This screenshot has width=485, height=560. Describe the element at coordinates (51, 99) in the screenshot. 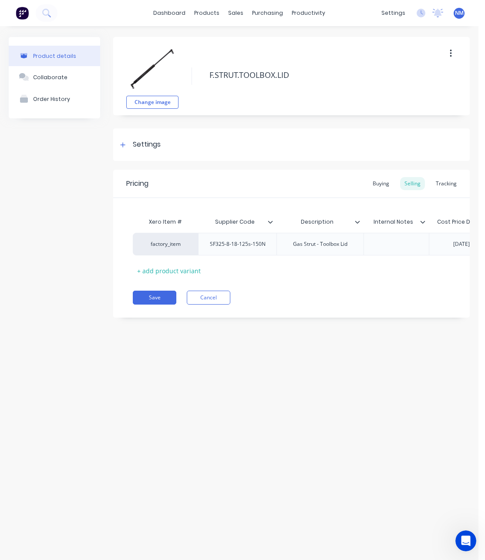

I see `div: Order History` at that location.